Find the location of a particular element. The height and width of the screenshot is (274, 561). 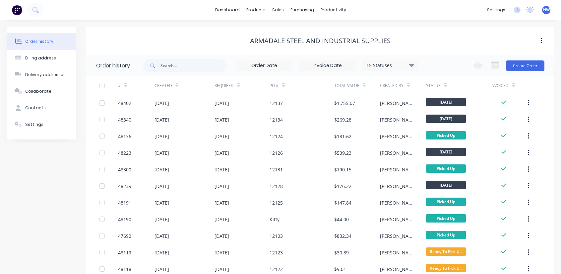

div: purchasing is located at coordinates (302, 10).